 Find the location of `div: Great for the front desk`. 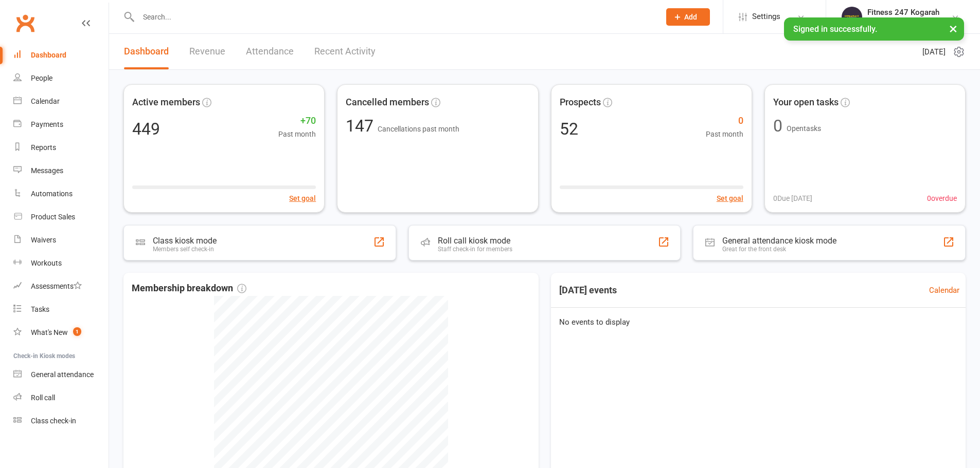

div: Great for the front desk is located at coordinates (779, 249).